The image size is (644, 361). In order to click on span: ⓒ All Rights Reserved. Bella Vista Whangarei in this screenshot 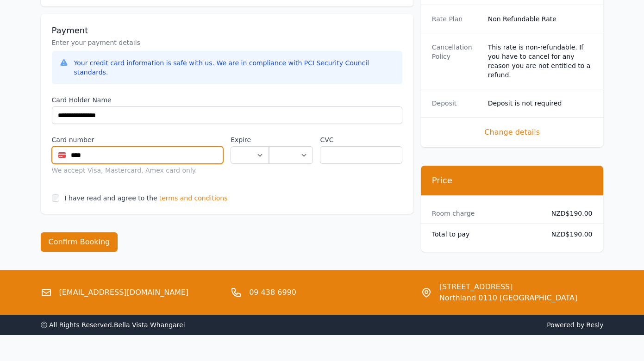, I will do `click(113, 325)`.